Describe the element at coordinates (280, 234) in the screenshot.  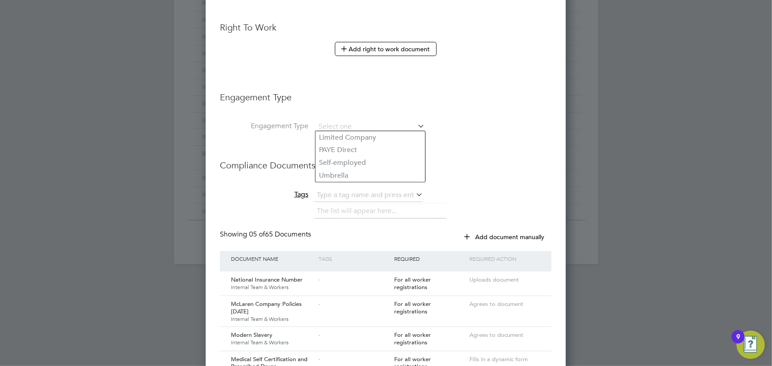
I see `span: 65 Documents` at that location.